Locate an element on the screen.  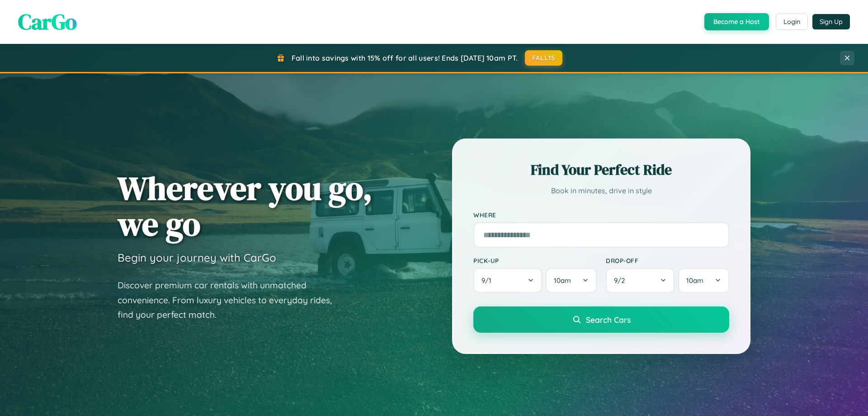
button: 9/1 is located at coordinates (507, 280).